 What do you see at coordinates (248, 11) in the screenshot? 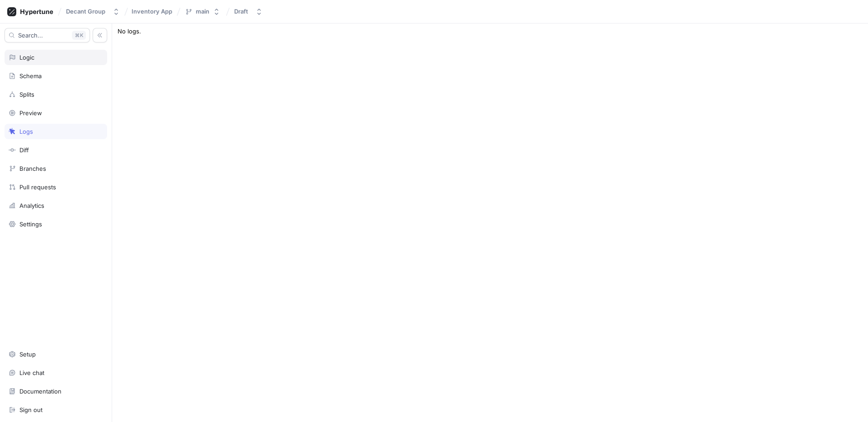
I see `button: Draft` at bounding box center [248, 11].